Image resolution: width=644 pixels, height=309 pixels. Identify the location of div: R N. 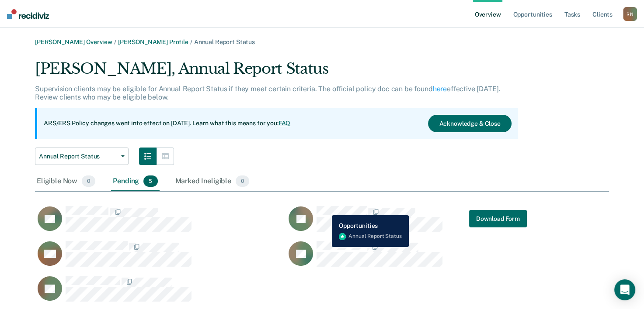
(630, 14).